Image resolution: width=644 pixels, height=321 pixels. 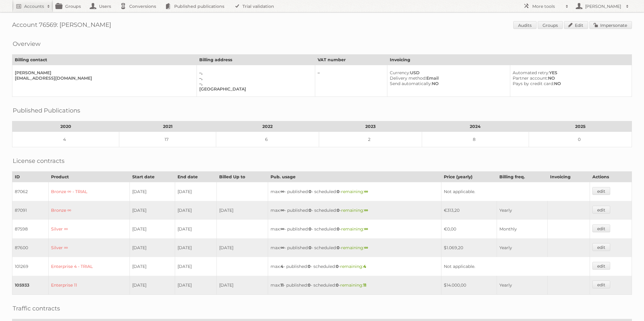 What do you see at coordinates (27, 44) in the screenshot?
I see `h2: Overview` at bounding box center [27, 44].